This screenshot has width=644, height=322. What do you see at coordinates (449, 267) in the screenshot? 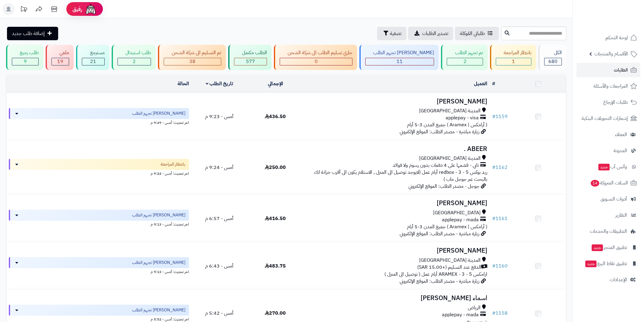
I see `span: الدفع عند التسليم (+15.00 SAR)` at bounding box center [449, 267].